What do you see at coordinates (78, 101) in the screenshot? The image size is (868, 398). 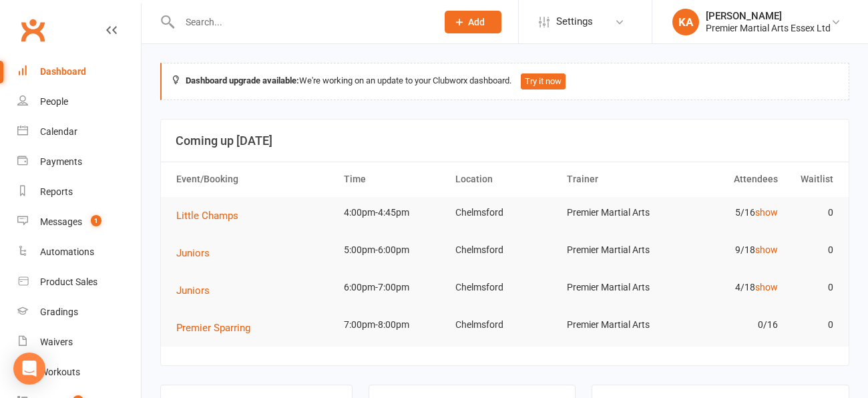 I see `a: People` at bounding box center [78, 101].